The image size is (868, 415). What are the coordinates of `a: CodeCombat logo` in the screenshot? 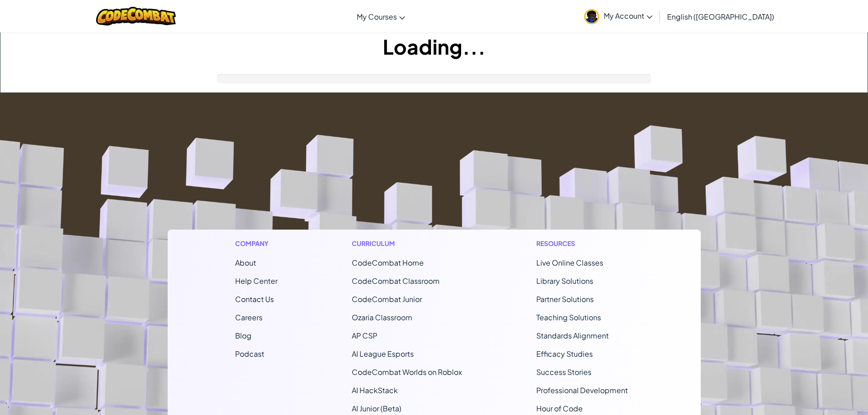 It's located at (136, 16).